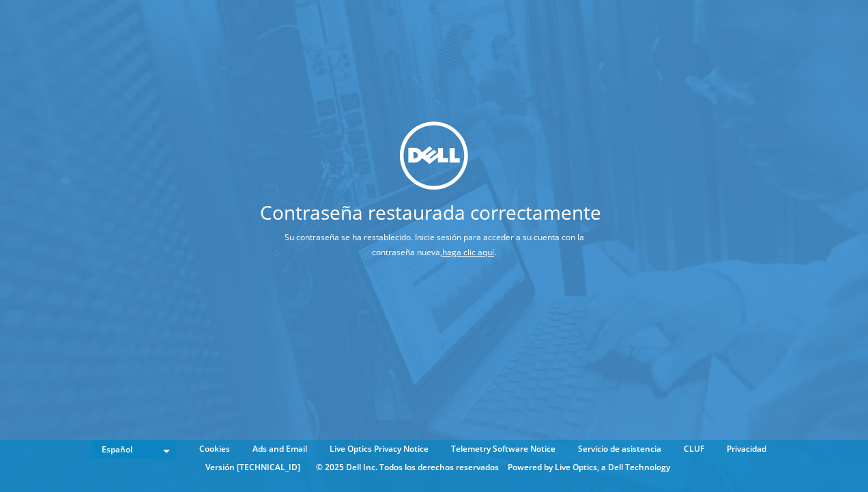 This screenshot has width=868, height=492. What do you see at coordinates (746, 449) in the screenshot?
I see `a: Privacidad` at bounding box center [746, 449].